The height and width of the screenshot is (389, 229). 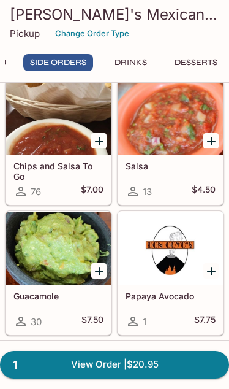 I want to click on button: Add Guacamole, so click(x=99, y=270).